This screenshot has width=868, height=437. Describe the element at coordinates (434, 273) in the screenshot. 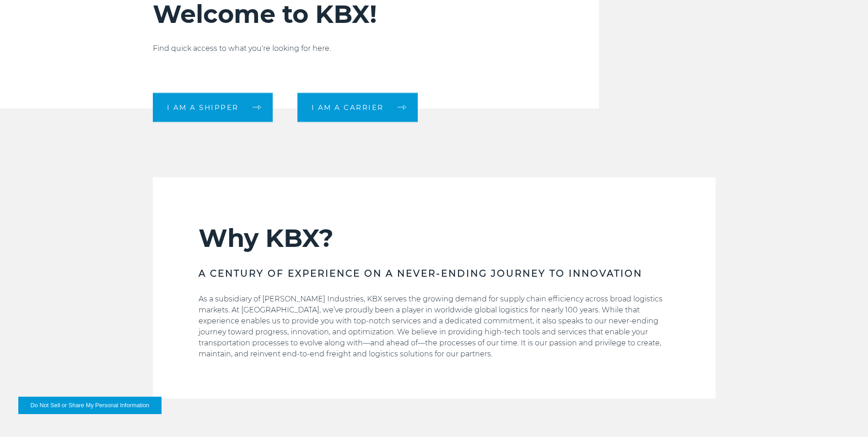

I see `h3: A CENTURY OF EXPERIENCE ON A NEVER-ENDING JOURNEY TO INNOVATION` at that location.